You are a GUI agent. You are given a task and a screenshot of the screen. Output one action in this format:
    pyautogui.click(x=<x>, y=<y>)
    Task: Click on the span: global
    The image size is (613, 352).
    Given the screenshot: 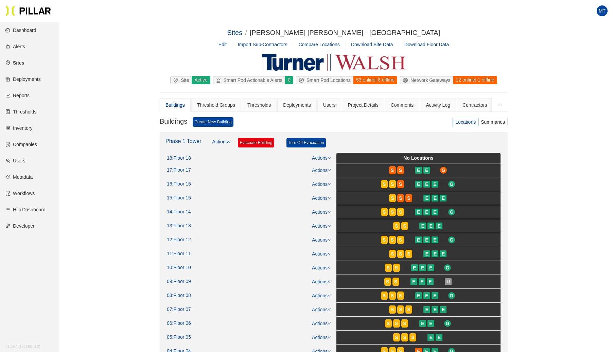 What is the action you would take?
    pyautogui.click(x=407, y=80)
    